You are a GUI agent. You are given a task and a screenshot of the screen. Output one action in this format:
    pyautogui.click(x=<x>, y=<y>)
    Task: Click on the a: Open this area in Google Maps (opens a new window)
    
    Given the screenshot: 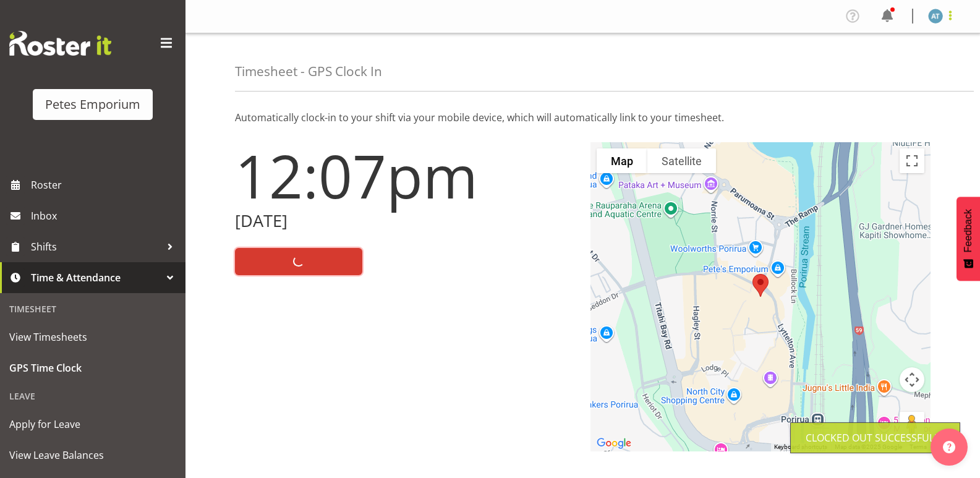 What is the action you would take?
    pyautogui.click(x=614, y=443)
    